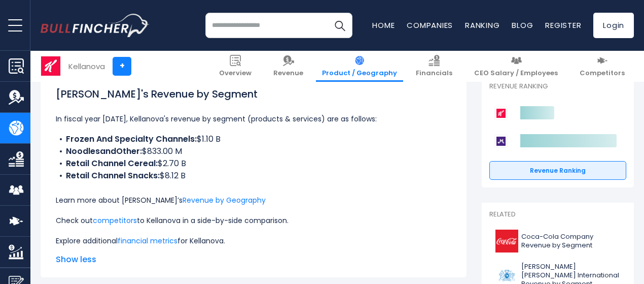 This screenshot has width=644, height=284. I want to click on span: Product / Geography, so click(359, 73).